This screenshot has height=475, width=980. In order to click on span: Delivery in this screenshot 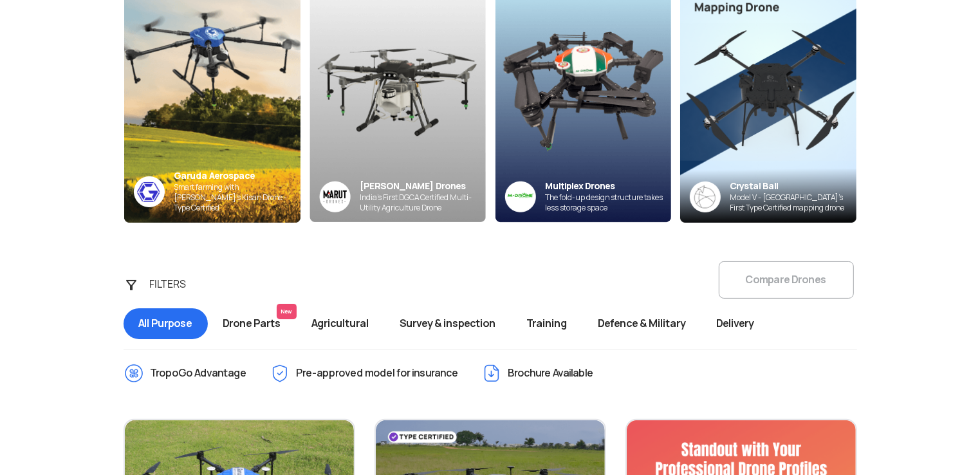, I will do `click(735, 324)`.